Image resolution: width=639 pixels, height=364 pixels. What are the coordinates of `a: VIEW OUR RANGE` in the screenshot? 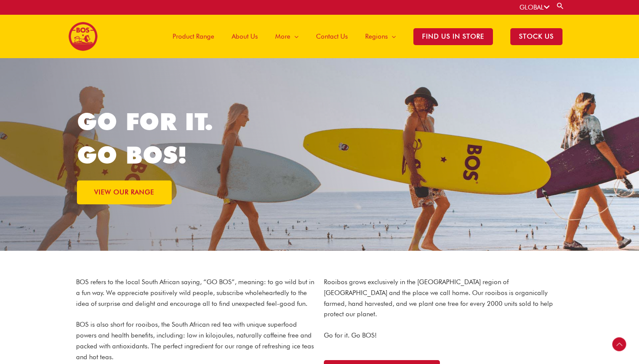 It's located at (125, 193).